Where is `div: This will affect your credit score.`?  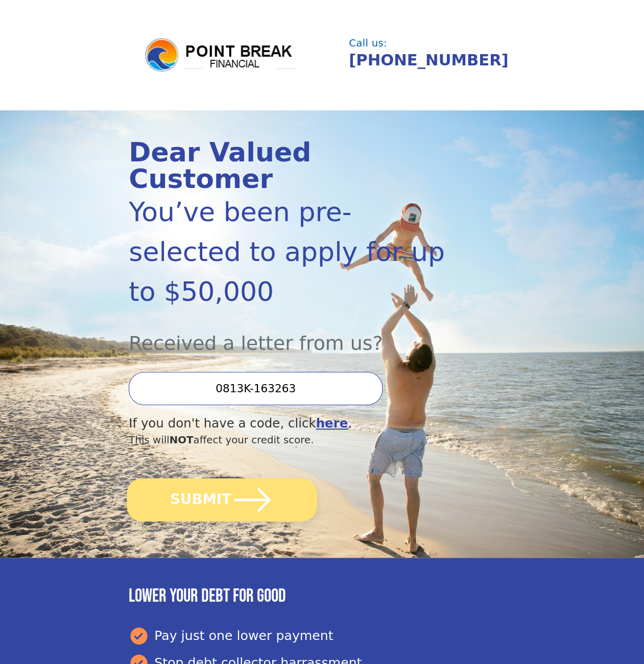
div: This will affect your credit score. is located at coordinates (293, 440).